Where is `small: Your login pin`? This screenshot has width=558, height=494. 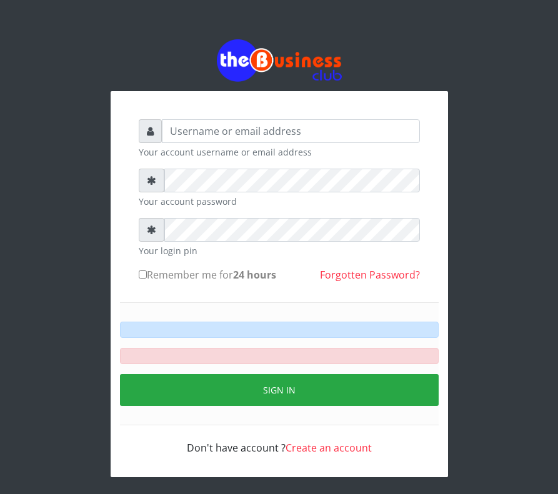 small: Your login pin is located at coordinates (279, 250).